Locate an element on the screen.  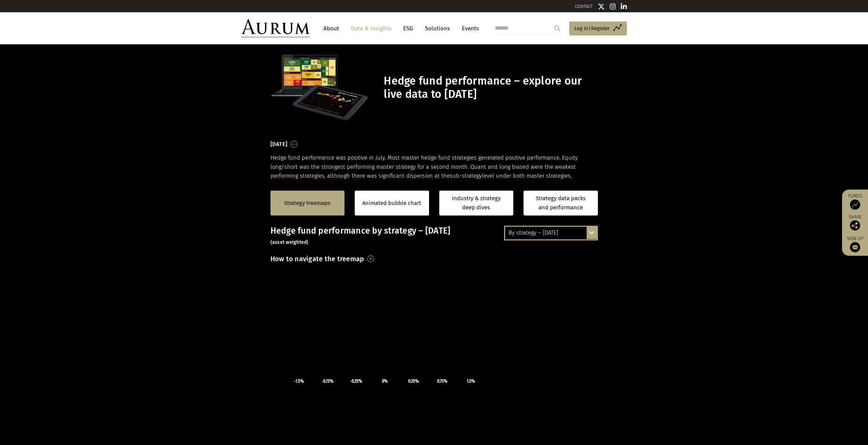
img: Access Funds is located at coordinates (855, 204).